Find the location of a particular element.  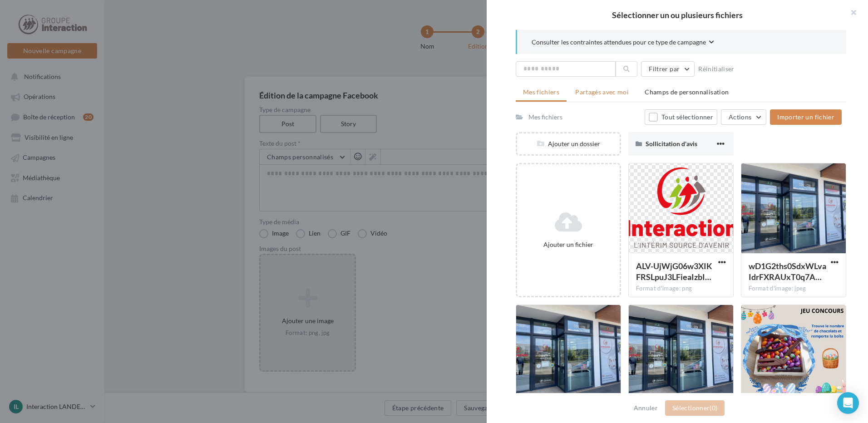

span: Consulter les contraintes attendues pour ce type de campagne is located at coordinates (619, 42).